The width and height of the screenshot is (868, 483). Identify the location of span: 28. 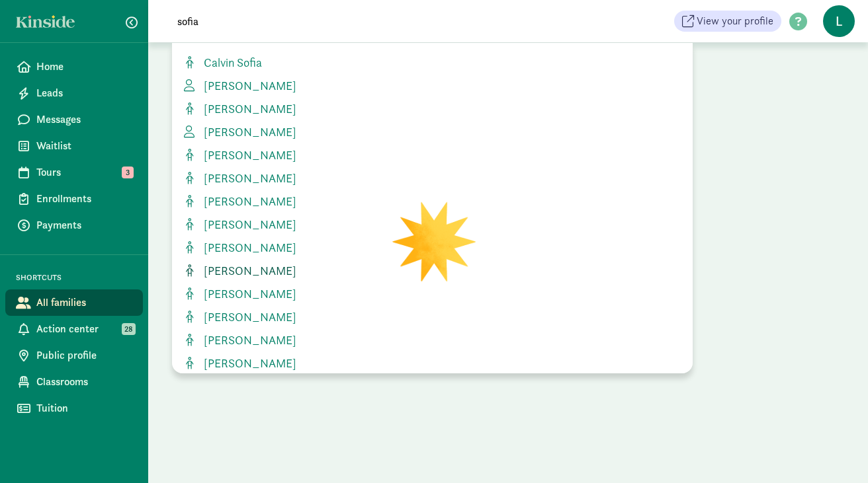
(129, 329).